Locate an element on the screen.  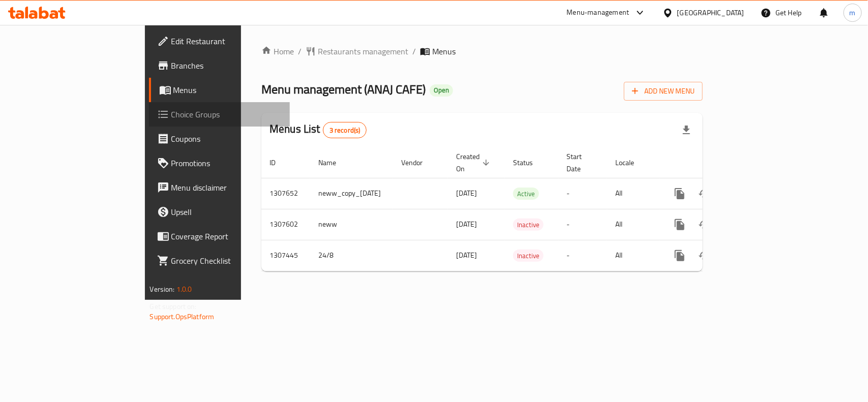
a: Coverage Report is located at coordinates (219, 236).